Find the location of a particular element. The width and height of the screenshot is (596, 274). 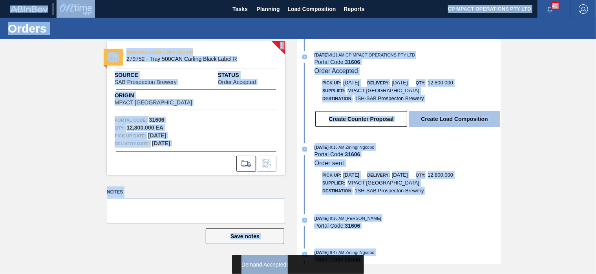

h1: Orders is located at coordinates (77, 28).